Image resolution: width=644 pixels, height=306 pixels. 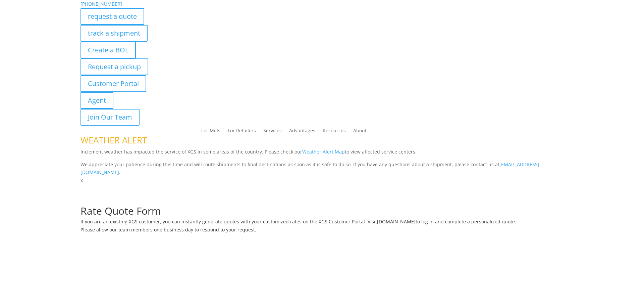 What do you see at coordinates (115, 67) in the screenshot?
I see `a: Request a pickup` at bounding box center [115, 67].